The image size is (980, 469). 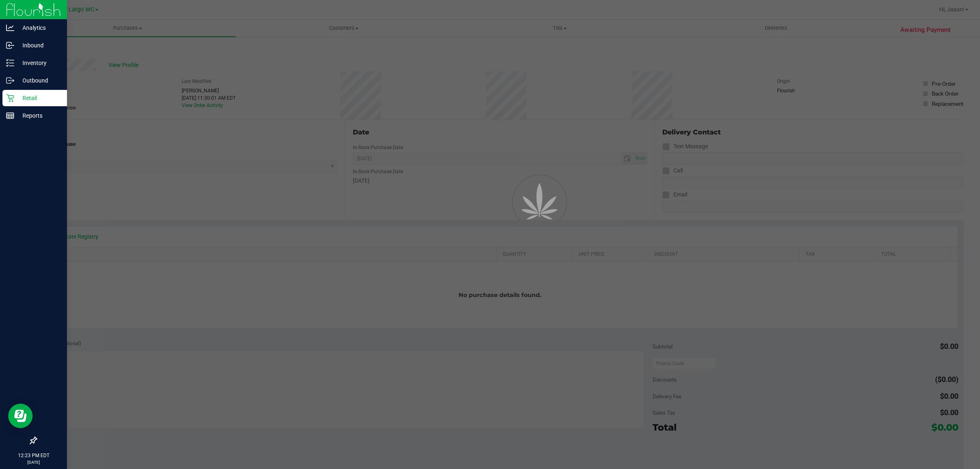 I want to click on inline-svg: Retail, so click(x=10, y=98).